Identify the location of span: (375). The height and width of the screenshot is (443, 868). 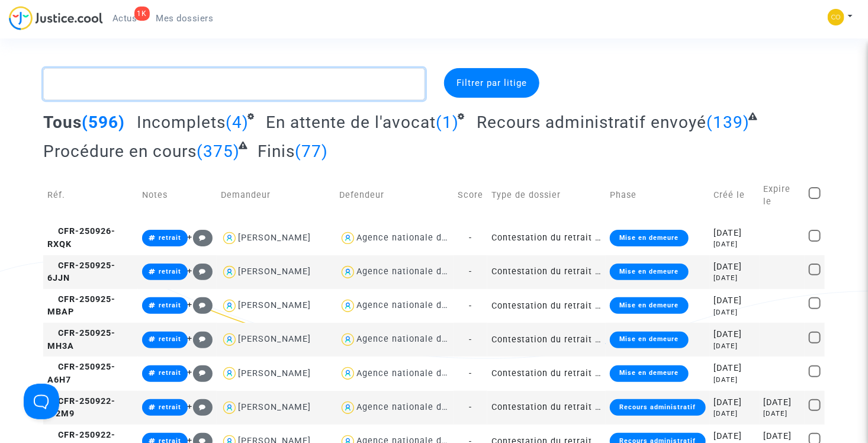
(218, 151).